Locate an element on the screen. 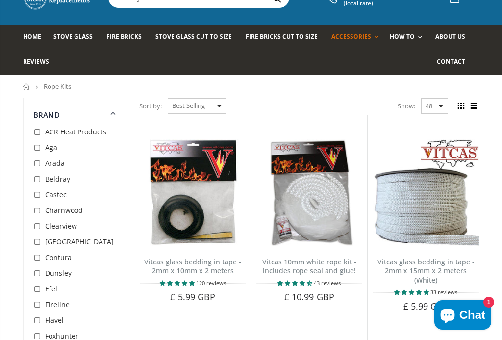 The width and height of the screenshot is (502, 340). span: Rope Kits is located at coordinates (57, 86).